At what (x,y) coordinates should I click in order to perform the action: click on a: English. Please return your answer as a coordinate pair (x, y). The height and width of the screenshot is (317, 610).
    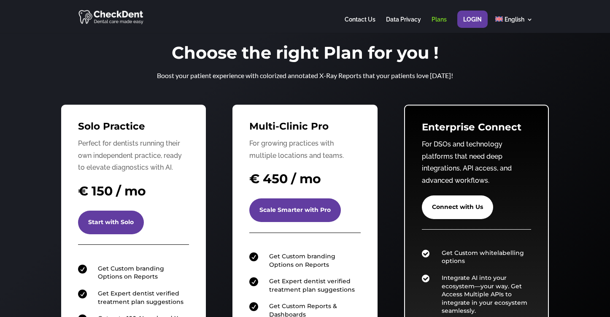
    Looking at the image, I should click on (514, 24).